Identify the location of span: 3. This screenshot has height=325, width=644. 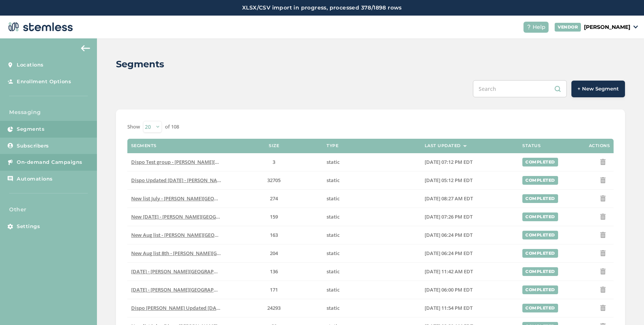
(274, 162).